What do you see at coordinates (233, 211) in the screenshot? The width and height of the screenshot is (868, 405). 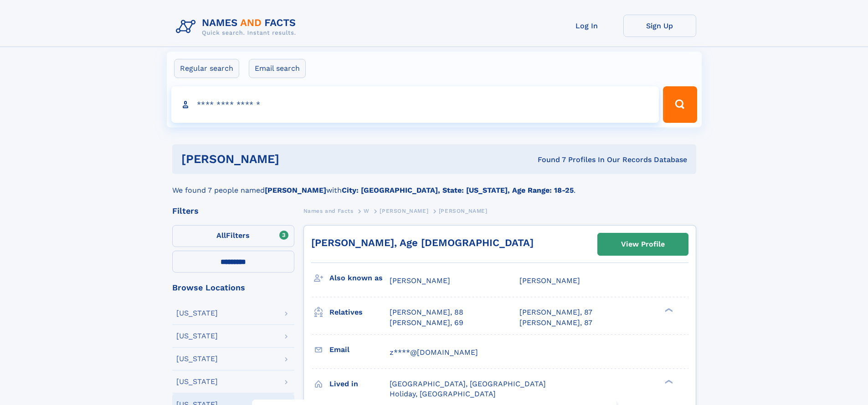 I see `div: Filters` at bounding box center [233, 211].